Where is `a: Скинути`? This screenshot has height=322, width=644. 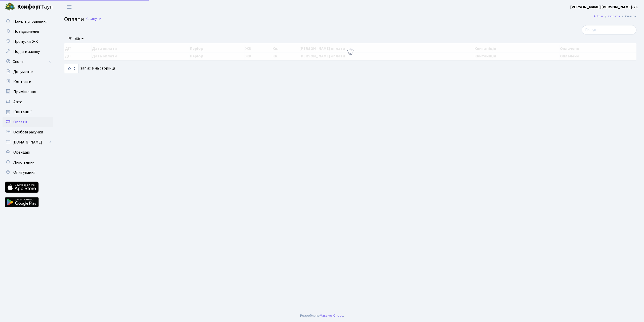 a: Скинути is located at coordinates (94, 18).